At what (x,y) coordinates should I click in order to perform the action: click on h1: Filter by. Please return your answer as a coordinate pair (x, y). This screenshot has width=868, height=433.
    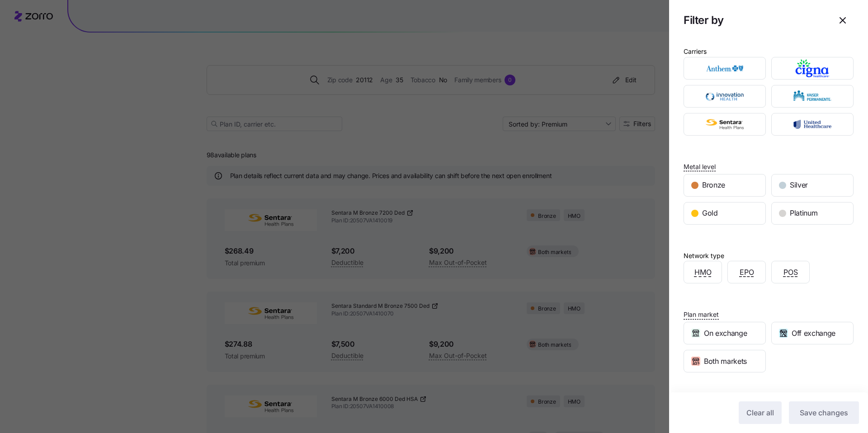
    Looking at the image, I should click on (754, 20).